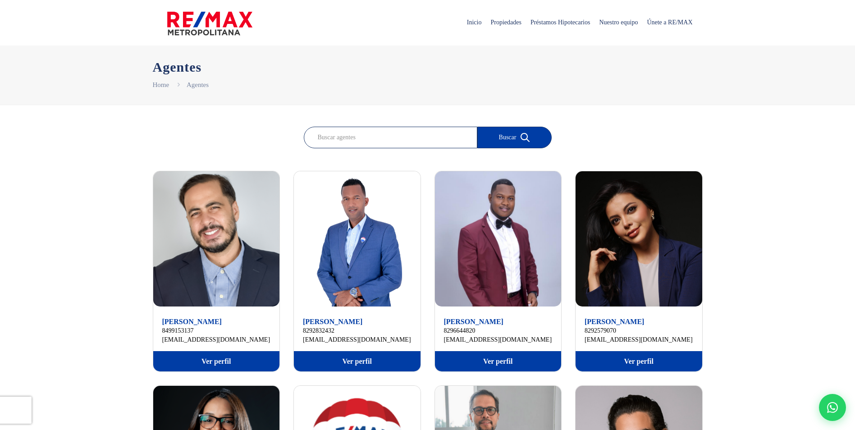  I want to click on span: Únete a RE/MAX, so click(669, 23).